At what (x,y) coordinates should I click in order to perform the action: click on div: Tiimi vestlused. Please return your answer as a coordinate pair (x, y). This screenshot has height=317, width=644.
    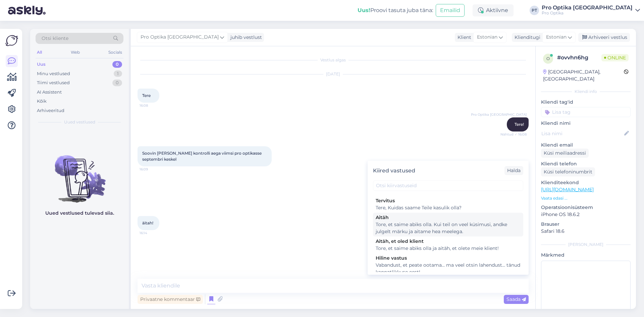
    Looking at the image, I should click on (53, 83).